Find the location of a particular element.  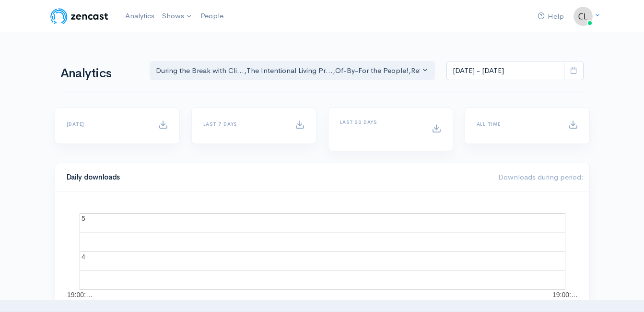

a: Analytics is located at coordinates (140, 16).